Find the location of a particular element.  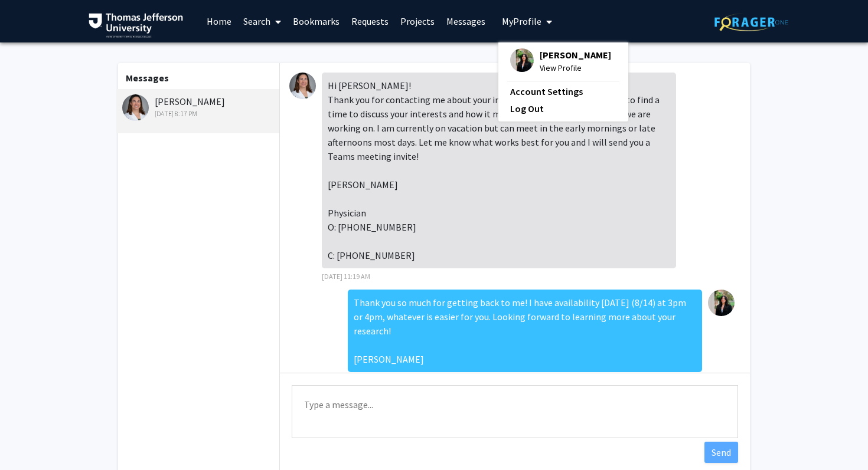

a: Projects is located at coordinates (417, 21).